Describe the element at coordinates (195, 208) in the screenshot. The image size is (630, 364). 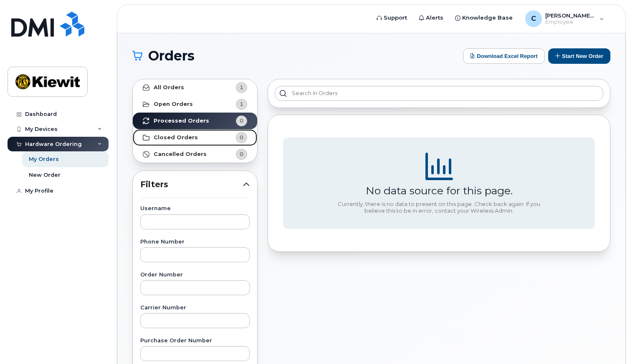
I see `label: Username` at that location.